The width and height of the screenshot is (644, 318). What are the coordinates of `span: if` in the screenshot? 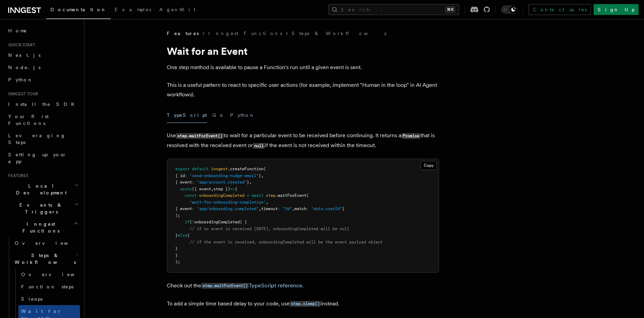 It's located at (187, 222).